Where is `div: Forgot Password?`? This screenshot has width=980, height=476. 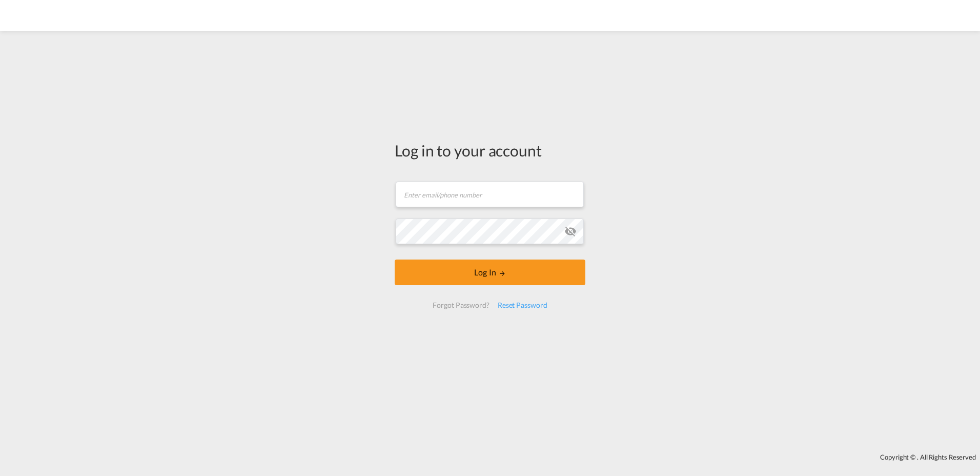 div: Forgot Password? is located at coordinates (461, 305).